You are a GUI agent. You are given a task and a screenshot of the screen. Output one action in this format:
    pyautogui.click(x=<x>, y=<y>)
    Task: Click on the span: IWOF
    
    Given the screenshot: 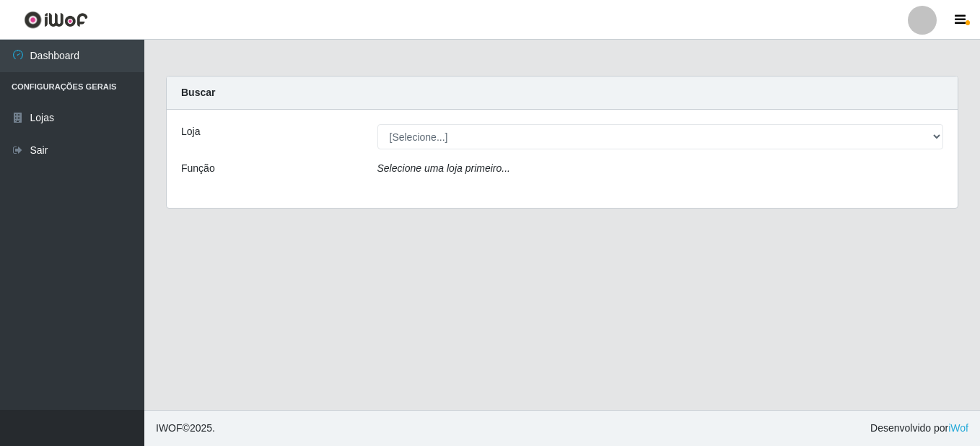 What is the action you would take?
    pyautogui.click(x=169, y=428)
    